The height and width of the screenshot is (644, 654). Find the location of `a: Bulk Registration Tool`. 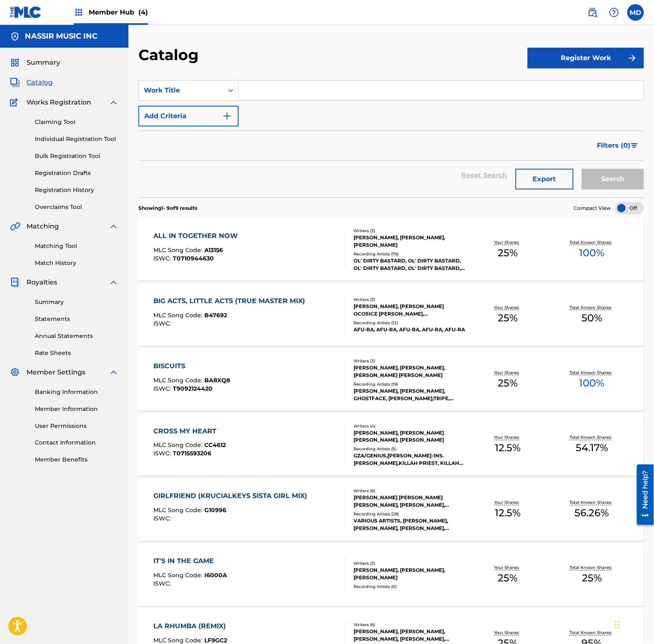

a: Bulk Registration Tool is located at coordinates (77, 156).